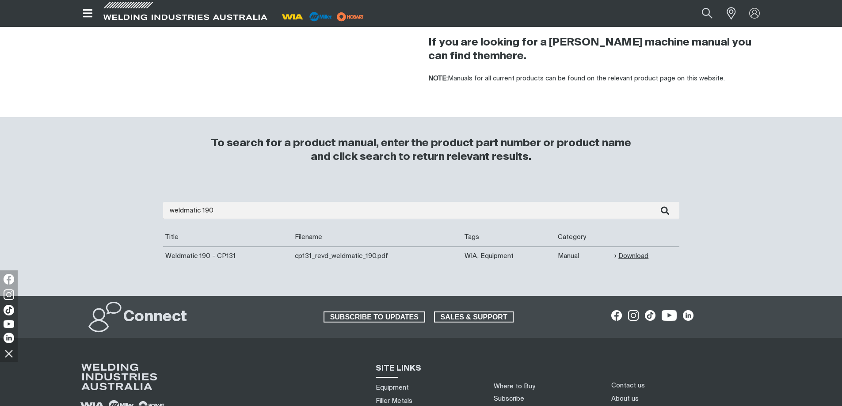 This screenshot has height=406, width=842. I want to click on a: About us, so click(625, 399).